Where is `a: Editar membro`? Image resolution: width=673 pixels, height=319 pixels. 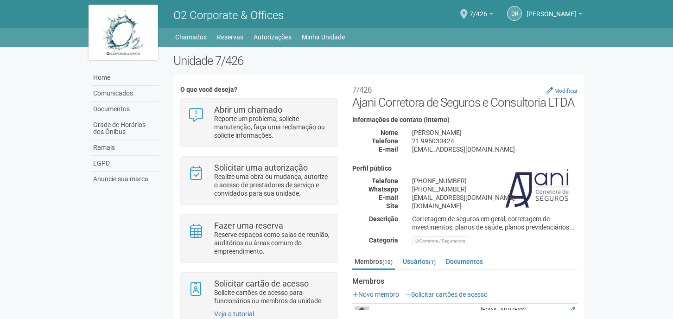
a: Editar membro is located at coordinates (572, 309).